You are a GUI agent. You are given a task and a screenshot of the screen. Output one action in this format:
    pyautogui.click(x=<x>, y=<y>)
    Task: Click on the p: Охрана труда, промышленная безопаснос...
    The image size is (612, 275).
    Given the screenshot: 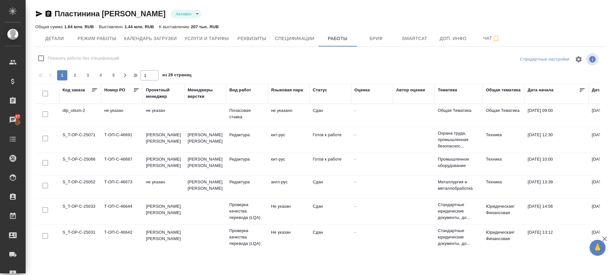 What is the action you would take?
    pyautogui.click(x=459, y=140)
    